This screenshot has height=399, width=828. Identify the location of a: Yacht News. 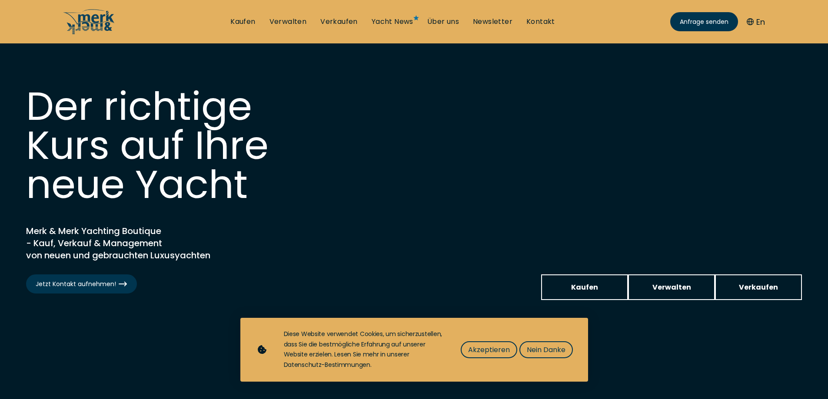
(392, 22).